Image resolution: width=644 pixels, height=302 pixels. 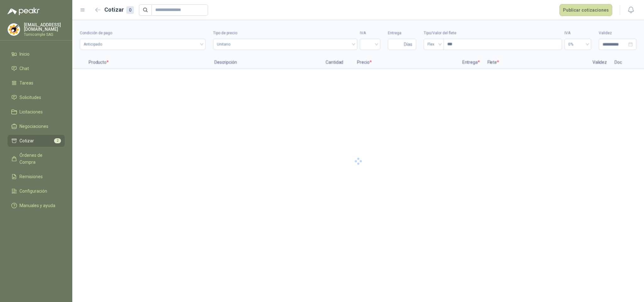 I want to click on a: Órdenes de Compra, so click(x=36, y=159).